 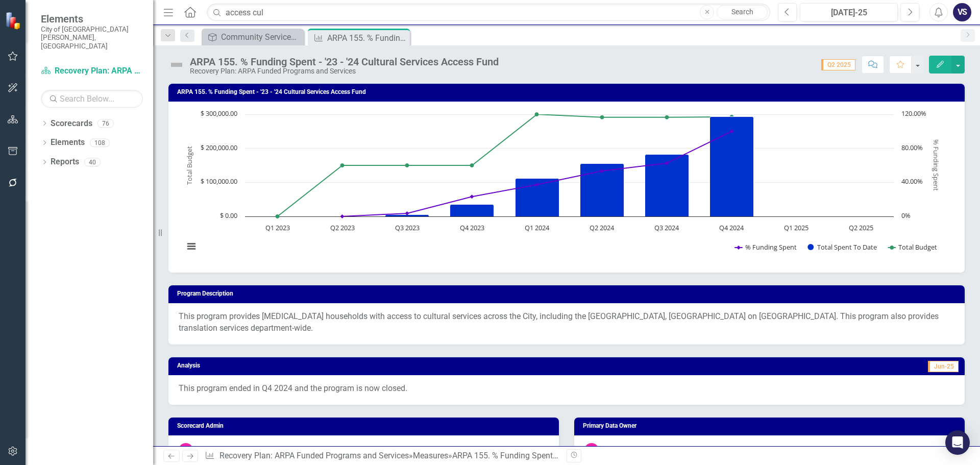 What do you see at coordinates (341, 365) in the screenshot?
I see `h3: Analysis` at bounding box center [341, 365].